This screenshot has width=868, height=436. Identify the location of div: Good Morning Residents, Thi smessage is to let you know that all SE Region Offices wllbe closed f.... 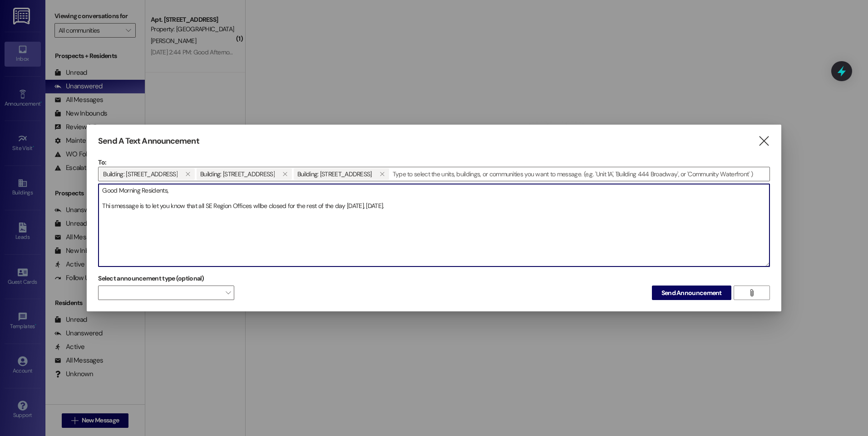
(434, 226).